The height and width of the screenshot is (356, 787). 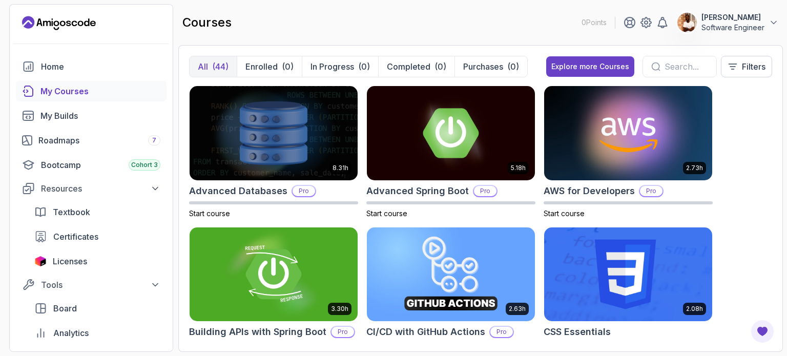 What do you see at coordinates (71, 333) in the screenshot?
I see `span: Analytics` at bounding box center [71, 333].